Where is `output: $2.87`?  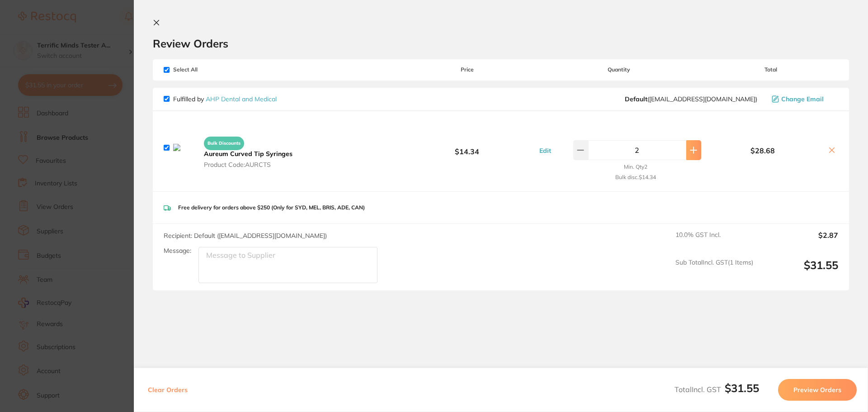
output: $2.87 is located at coordinates (799, 241).